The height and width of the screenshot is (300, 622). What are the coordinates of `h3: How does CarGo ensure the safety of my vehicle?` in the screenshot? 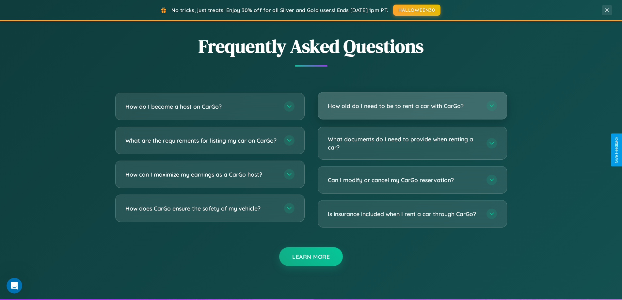 It's located at (201, 208).